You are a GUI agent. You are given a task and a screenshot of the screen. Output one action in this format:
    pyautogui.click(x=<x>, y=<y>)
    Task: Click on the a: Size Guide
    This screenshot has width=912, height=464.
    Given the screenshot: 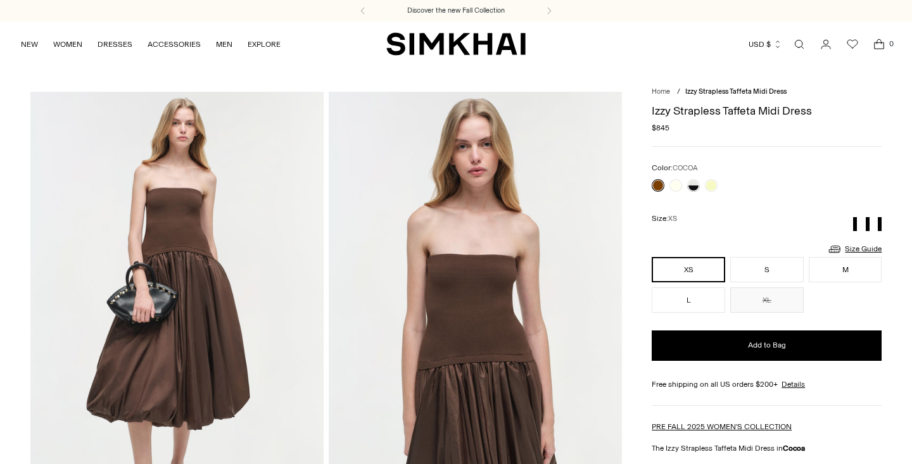 What is the action you would take?
    pyautogui.click(x=855, y=249)
    